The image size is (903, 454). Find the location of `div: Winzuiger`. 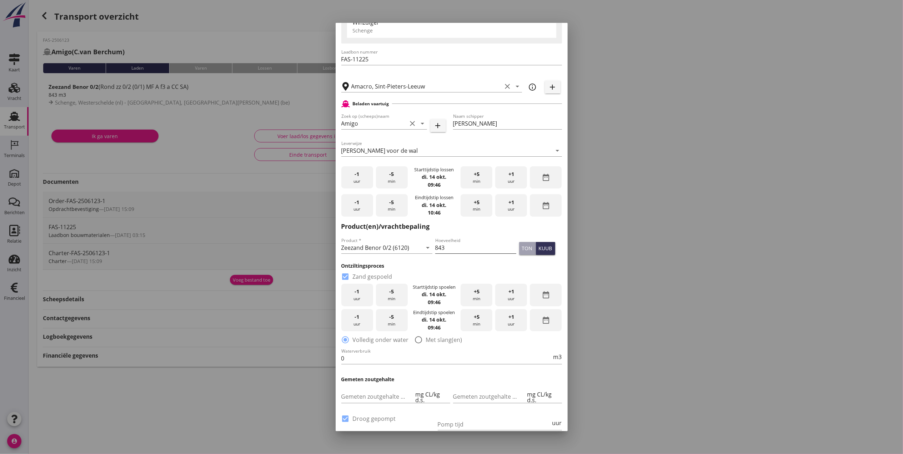

div: Winzuiger is located at coordinates (452, 22).